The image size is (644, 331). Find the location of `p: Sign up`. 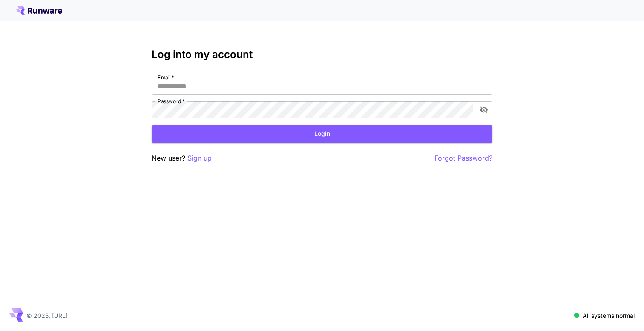

p: Sign up is located at coordinates (199, 158).